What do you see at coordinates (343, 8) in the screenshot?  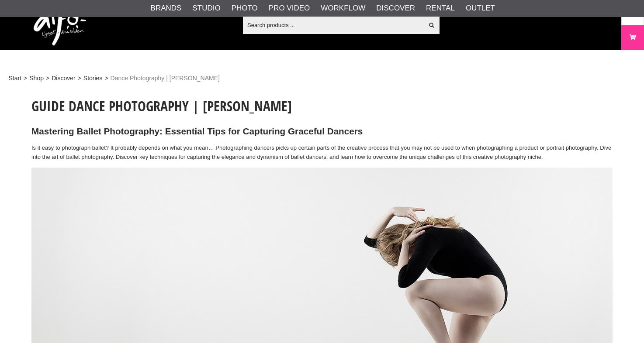 I see `a: Workflow` at bounding box center [343, 8].